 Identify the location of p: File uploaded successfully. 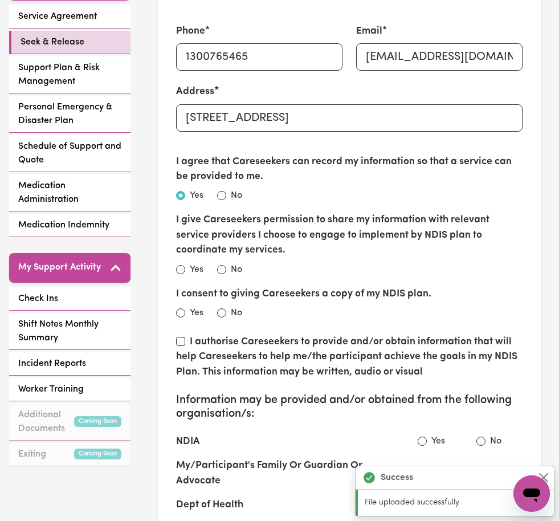
(456, 503).